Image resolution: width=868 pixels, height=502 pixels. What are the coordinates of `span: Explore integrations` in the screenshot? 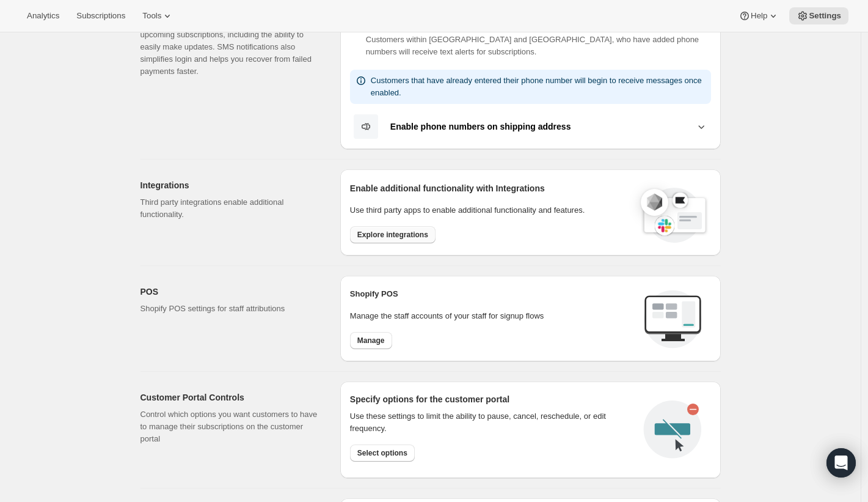 It's located at (393, 235).